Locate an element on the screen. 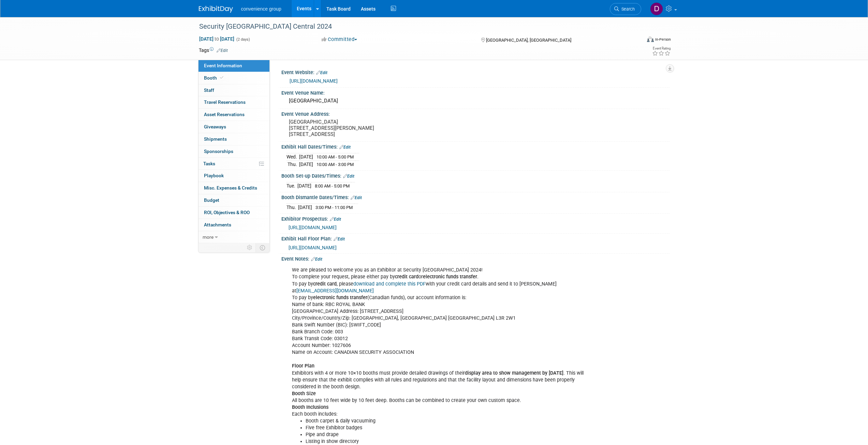 This screenshot has width=868, height=445. a: Asset Reservations is located at coordinates (234, 115).